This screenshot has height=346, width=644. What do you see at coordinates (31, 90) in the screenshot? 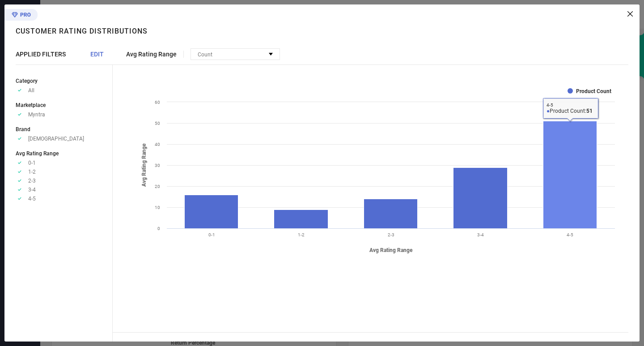
I see `span: All` at bounding box center [31, 90].